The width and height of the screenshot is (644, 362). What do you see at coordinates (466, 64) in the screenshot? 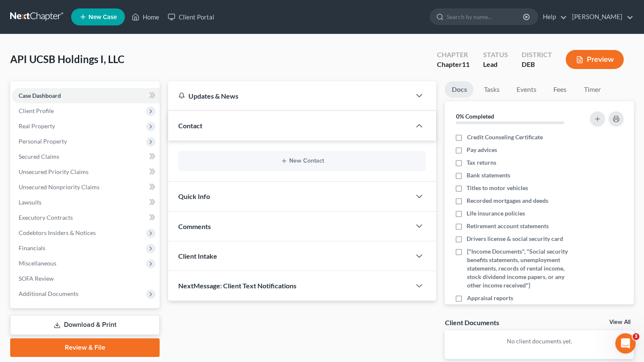
I see `span: 11` at bounding box center [466, 64].